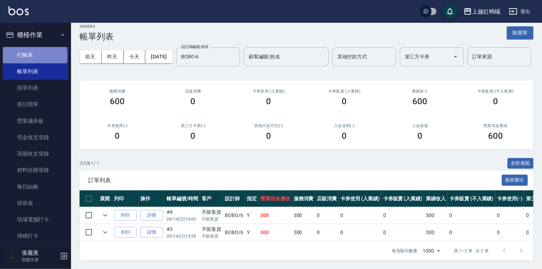 Image resolution: width=542 pixels, height=269 pixels. I want to click on h2: 入金使用(-), so click(344, 125).